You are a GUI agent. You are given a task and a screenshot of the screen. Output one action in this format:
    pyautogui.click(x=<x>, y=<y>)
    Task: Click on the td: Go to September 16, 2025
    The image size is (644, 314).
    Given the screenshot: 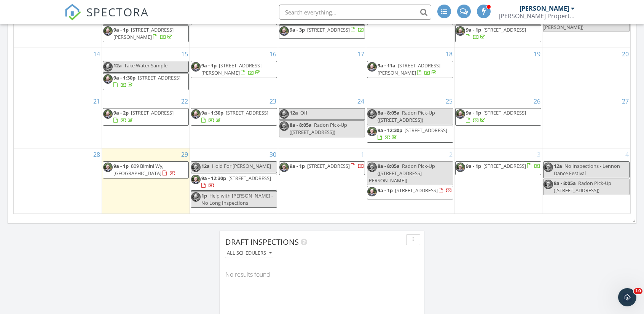 What is the action you would take?
    pyautogui.click(x=234, y=71)
    